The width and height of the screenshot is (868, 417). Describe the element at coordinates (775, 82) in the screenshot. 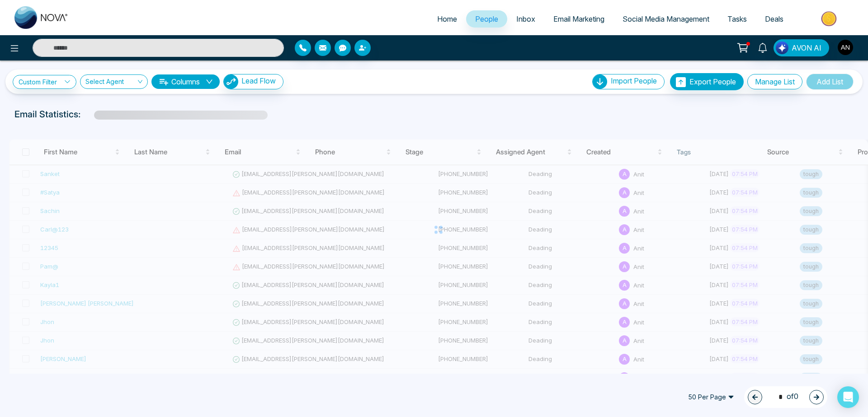

I see `button: Manage List` at that location.